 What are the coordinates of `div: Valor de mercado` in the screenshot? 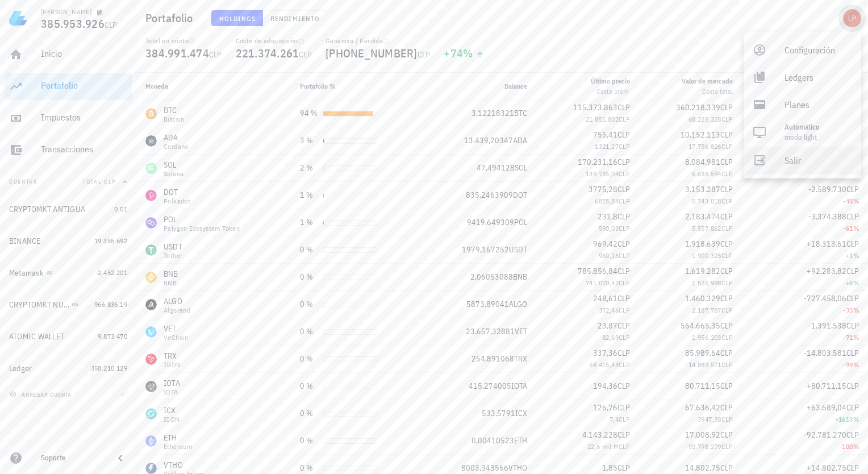 It's located at (708, 81).